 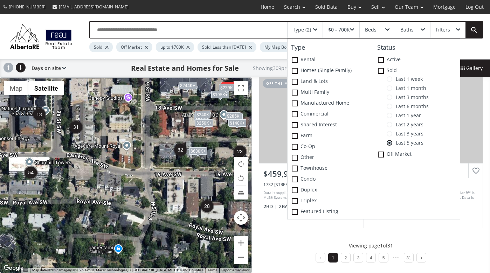 What do you see at coordinates (331, 136) in the screenshot?
I see `label: Farm` at bounding box center [331, 136].